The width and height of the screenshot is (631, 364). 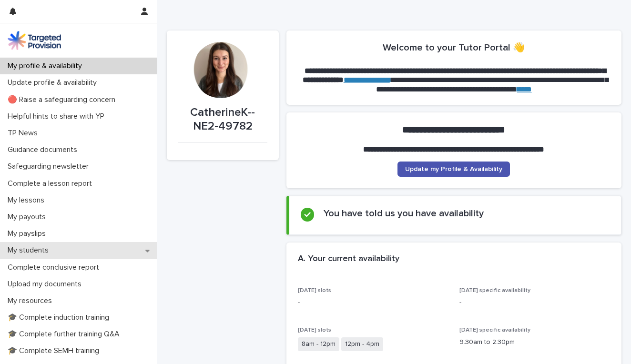 What do you see at coordinates (223, 120) in the screenshot?
I see `p: CatherineK--NE2-49782` at bounding box center [223, 120].